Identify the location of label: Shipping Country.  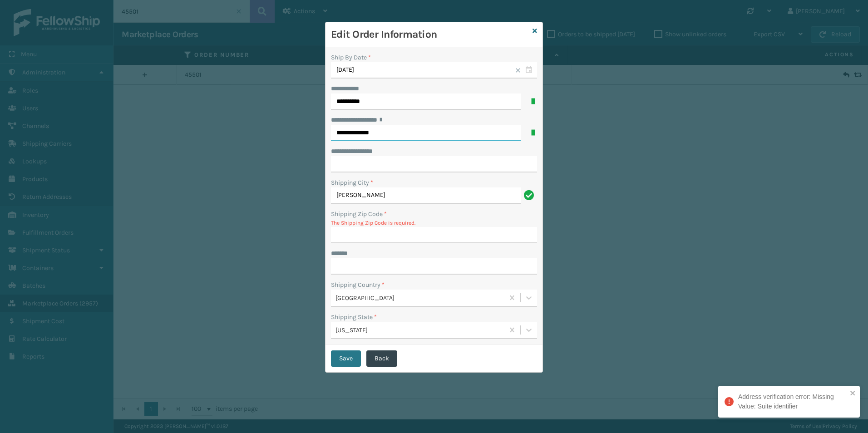
(358, 284).